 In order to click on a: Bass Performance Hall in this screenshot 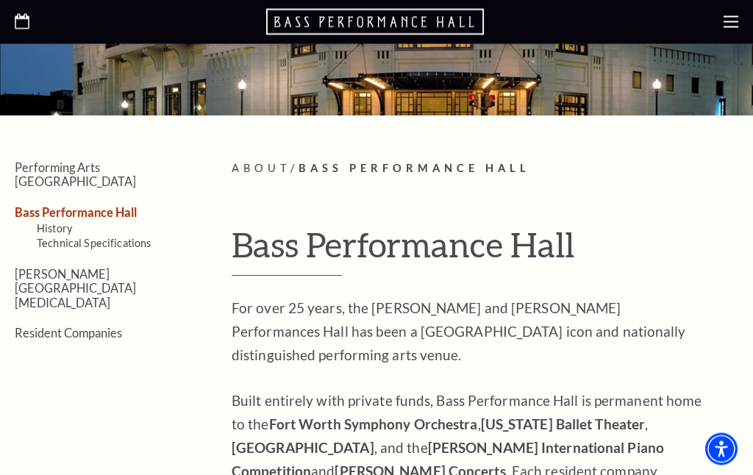, I will do `click(76, 213)`.